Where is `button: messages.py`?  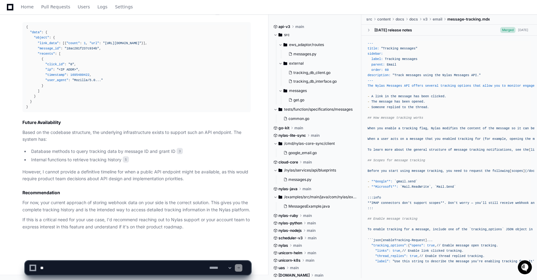
button: messages.py is located at coordinates (317, 180).